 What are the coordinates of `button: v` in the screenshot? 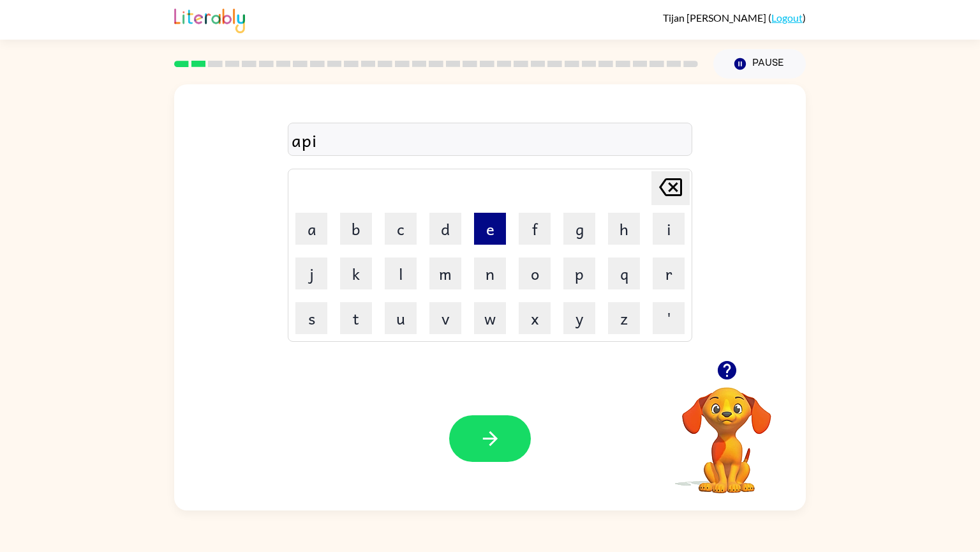 It's located at (445, 318).